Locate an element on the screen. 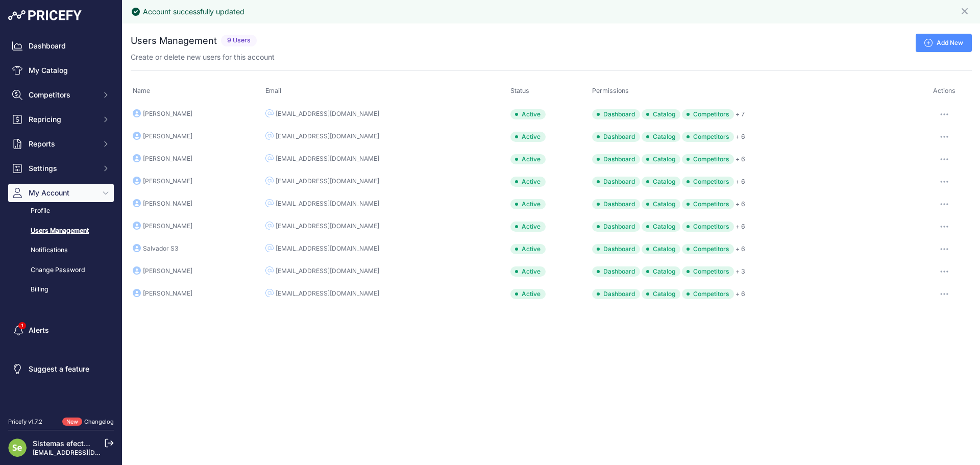 The width and height of the screenshot is (980, 465). div: Account successfully updated is located at coordinates (193, 12).